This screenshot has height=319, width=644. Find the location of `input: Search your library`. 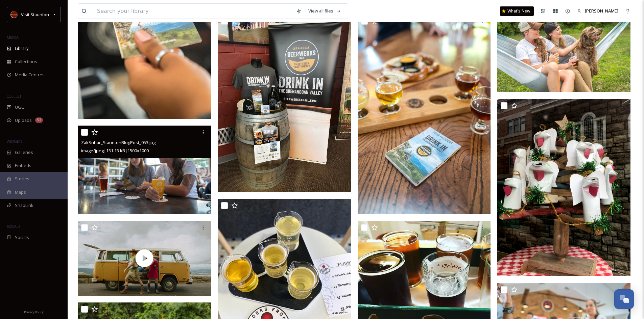

input: Search your library is located at coordinates (193, 11).